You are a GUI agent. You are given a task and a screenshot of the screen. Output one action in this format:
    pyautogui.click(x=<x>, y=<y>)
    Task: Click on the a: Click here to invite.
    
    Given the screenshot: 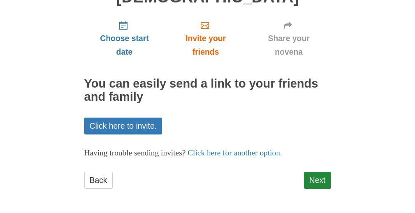 What is the action you would take?
    pyautogui.click(x=123, y=126)
    